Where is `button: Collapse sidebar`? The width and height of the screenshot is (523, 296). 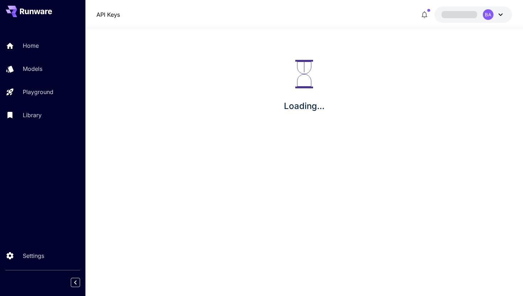 button: Collapse sidebar is located at coordinates (75, 282).